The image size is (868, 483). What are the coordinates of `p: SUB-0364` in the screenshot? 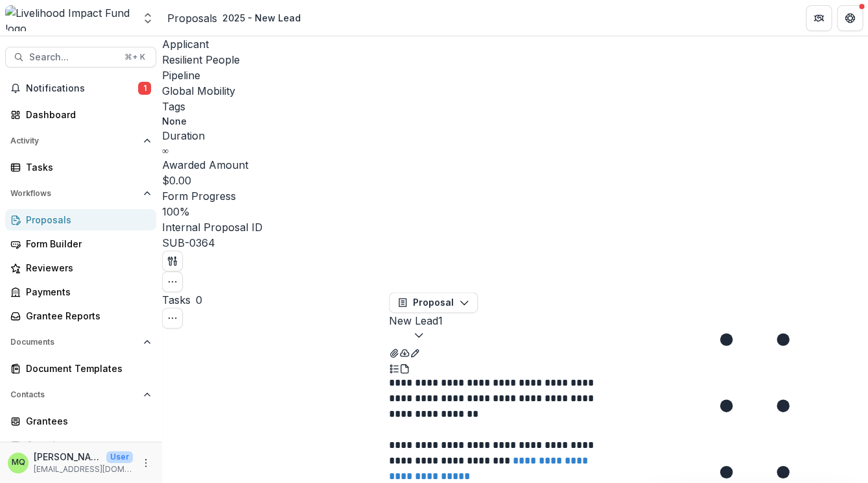 It's located at (189, 243).